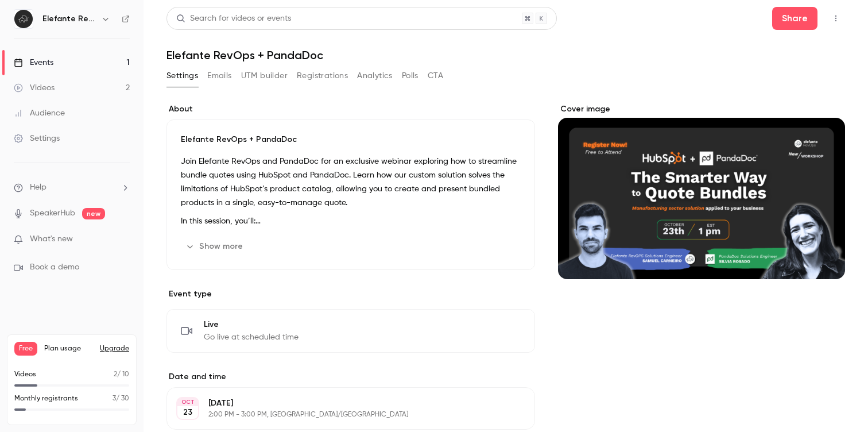 This screenshot has height=432, width=868. Describe the element at coordinates (701, 109) in the screenshot. I see `label: Cover image` at that location.